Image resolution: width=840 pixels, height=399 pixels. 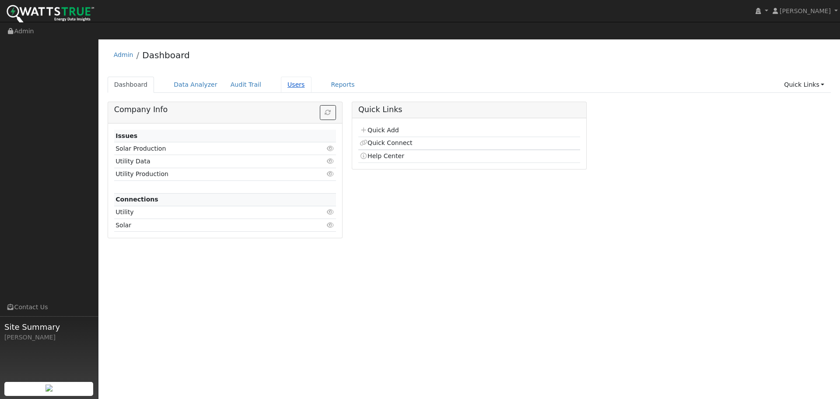 What do you see at coordinates (386, 143) in the screenshot?
I see `a: Quick Connect` at bounding box center [386, 143].